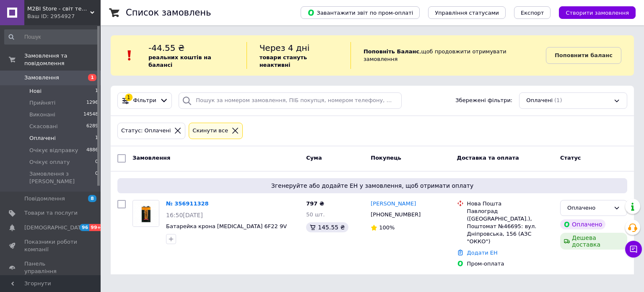 Image resolution: width=644 pixels, height=292 pixels. I want to click on b: Поповнити баланс, so click(583, 55).